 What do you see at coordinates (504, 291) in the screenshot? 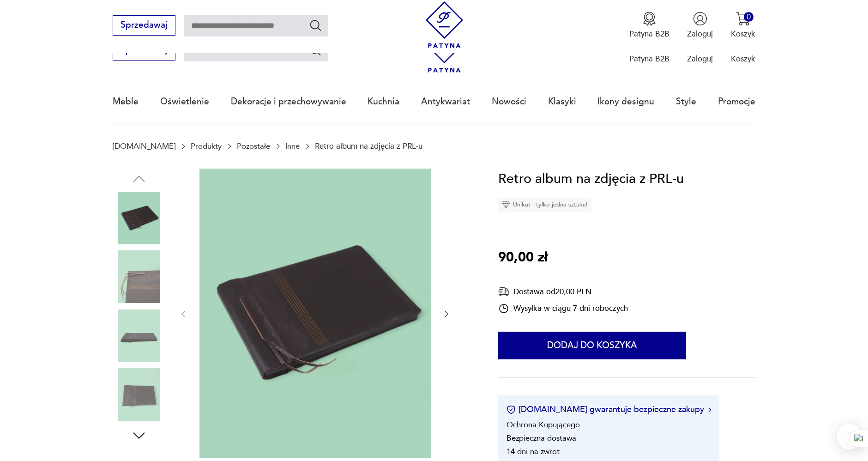
I see `img: Ikona dostawy` at bounding box center [504, 291].